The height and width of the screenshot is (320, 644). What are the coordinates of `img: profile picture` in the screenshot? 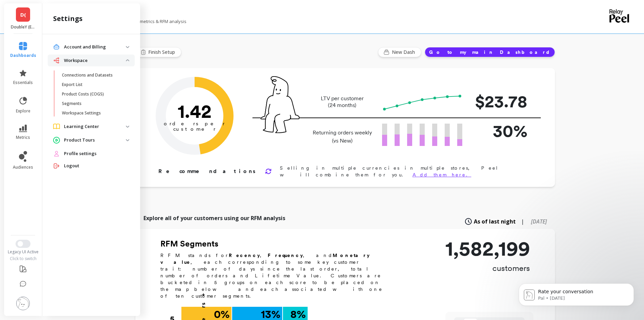 It's located at (23, 304).